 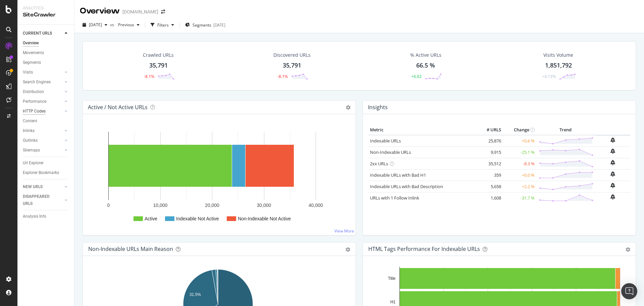 I want to click on div: Movements, so click(x=34, y=53).